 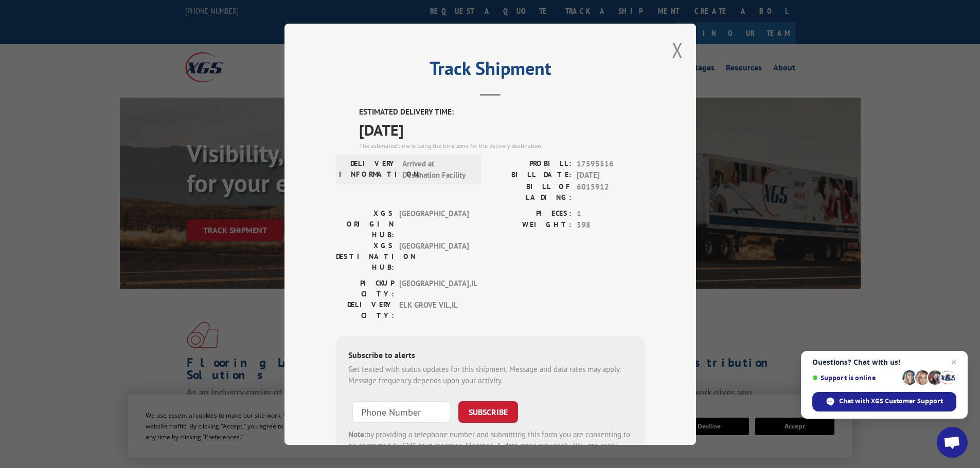 I want to click on label: DELIVERY INFORMATION:, so click(x=368, y=169).